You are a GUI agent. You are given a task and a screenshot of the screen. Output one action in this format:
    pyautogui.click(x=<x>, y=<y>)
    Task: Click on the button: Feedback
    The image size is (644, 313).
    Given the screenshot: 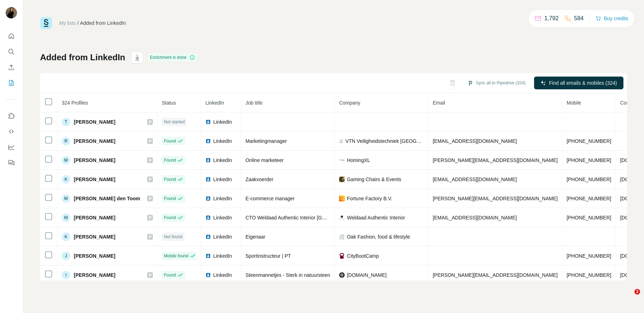 What is the action you would take?
    pyautogui.click(x=11, y=163)
    